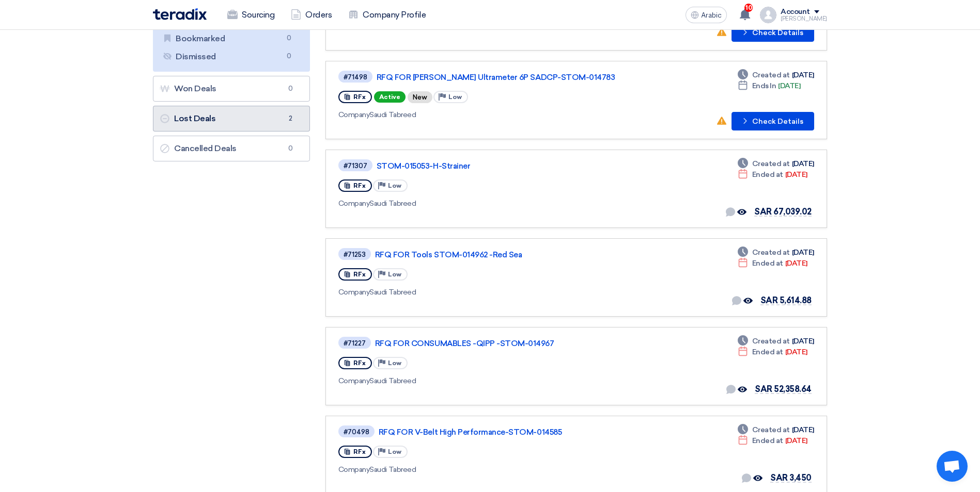 The height and width of the screenshot is (492, 980). What do you see at coordinates (231, 148) in the screenshot?
I see `a: Cancelled Deals0` at bounding box center [231, 148].